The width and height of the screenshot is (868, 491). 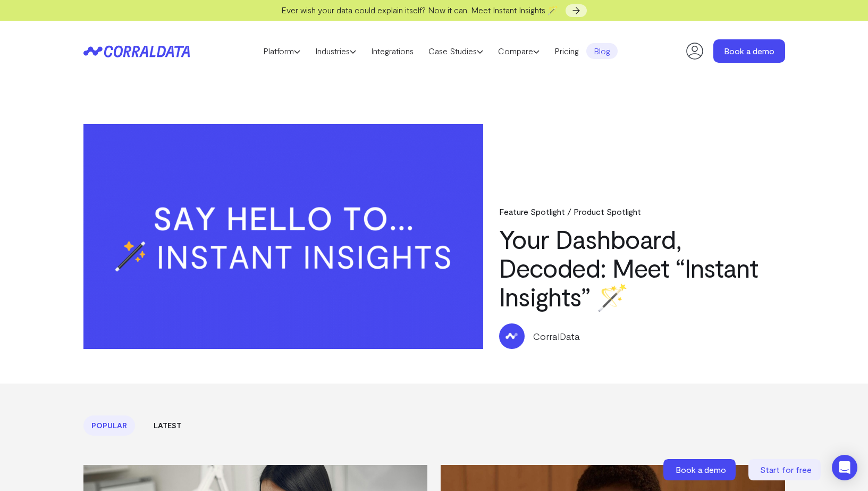 What do you see at coordinates (556, 336) in the screenshot?
I see `p: CorralData` at bounding box center [556, 336].